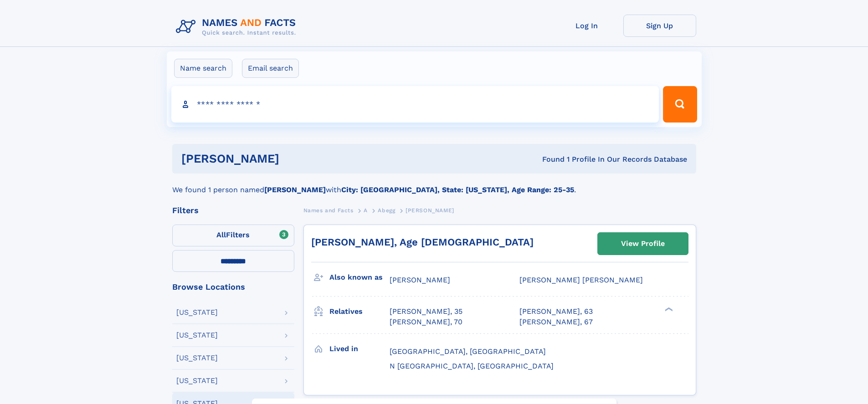  Describe the element at coordinates (359, 278) in the screenshot. I see `h3: Also known as` at that location.